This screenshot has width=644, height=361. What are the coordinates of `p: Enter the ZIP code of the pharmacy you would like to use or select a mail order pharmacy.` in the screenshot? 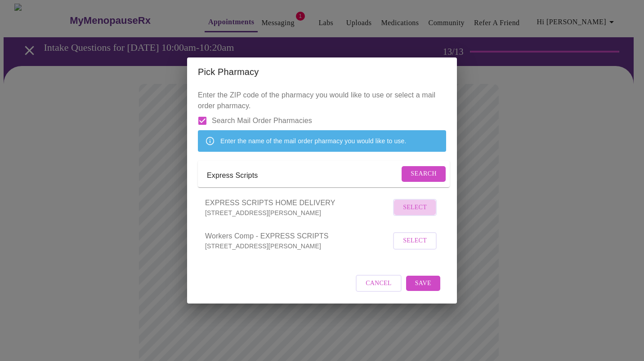 It's located at (322, 176).